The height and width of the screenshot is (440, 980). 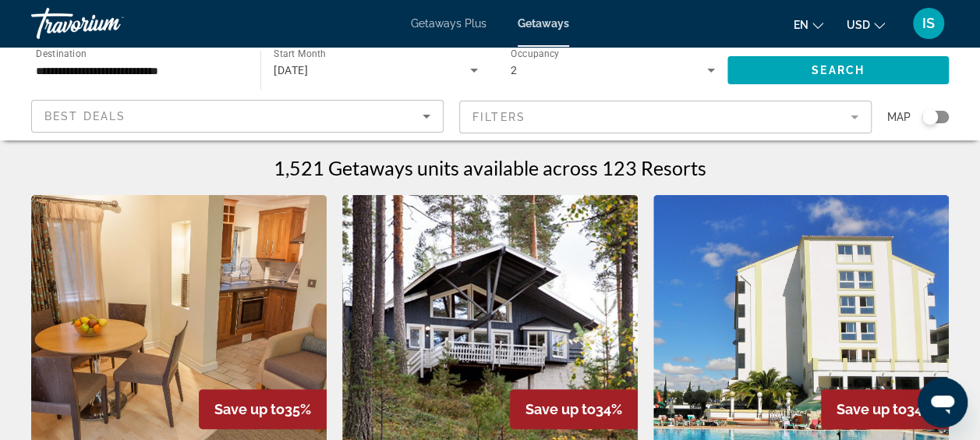 What do you see at coordinates (809, 24) in the screenshot?
I see `button: Change language` at bounding box center [809, 24].